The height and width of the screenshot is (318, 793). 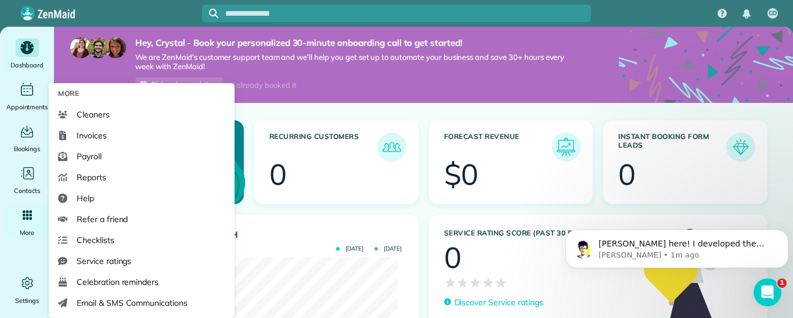 What do you see at coordinates (538, 233) in the screenshot?
I see `h3: Service Rating score (past 30 days)` at bounding box center [538, 233].